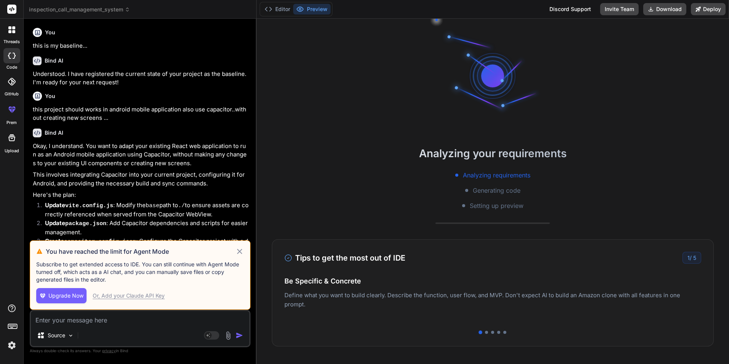 The width and height of the screenshot is (729, 364). I want to click on p: Okay, I understand. You want to adapt your existing React web application to run as an Android mo..., so click(141, 155).